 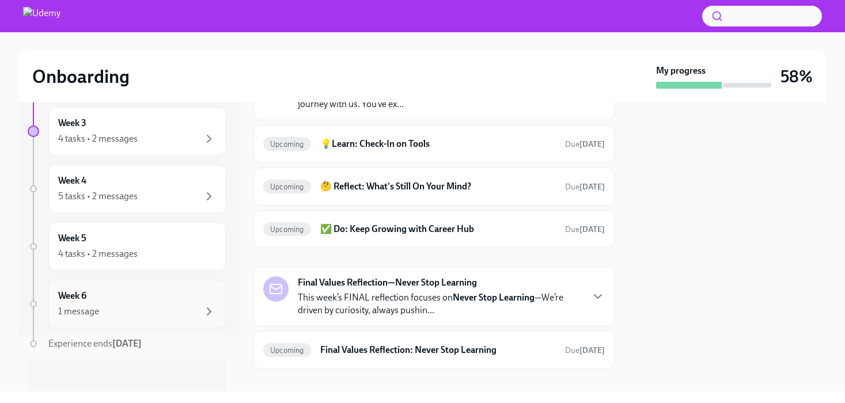 I want to click on span: Experience ends, so click(x=95, y=343).